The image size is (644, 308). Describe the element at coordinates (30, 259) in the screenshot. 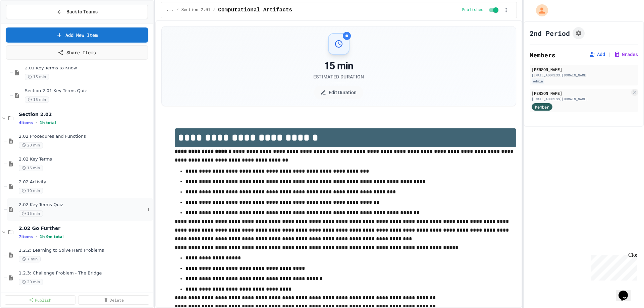

I see `span: 7 min` at that location.